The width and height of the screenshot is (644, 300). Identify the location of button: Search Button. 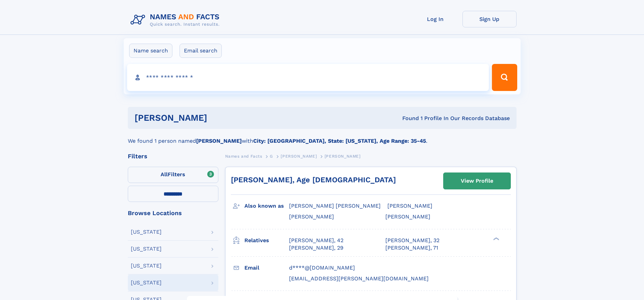
(504, 77).